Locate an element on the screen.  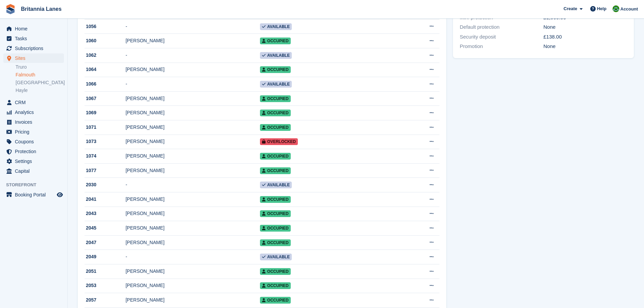
div: 1064 is located at coordinates (105, 69).